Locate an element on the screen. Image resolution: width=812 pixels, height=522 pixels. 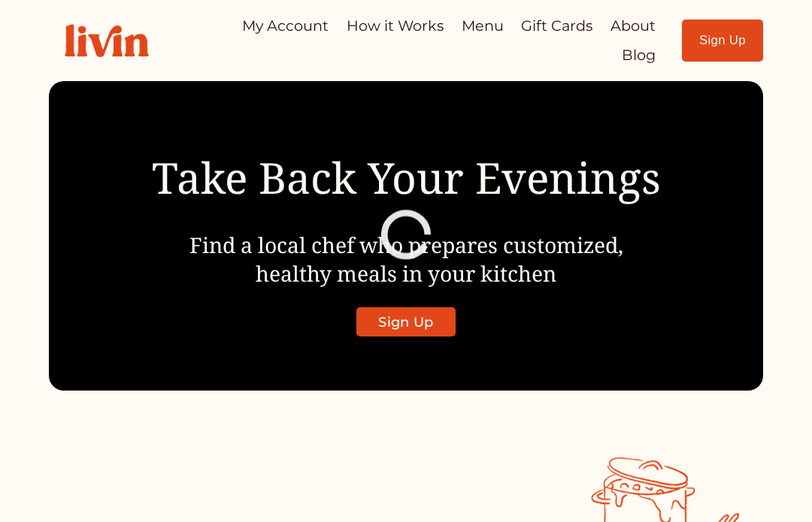
img: Livin is located at coordinates (107, 40).